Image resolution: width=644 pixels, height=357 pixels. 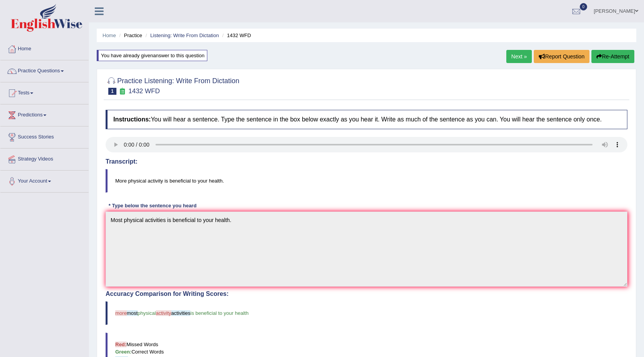 I want to click on h4: You will hear a sentence. Type the sentence in the box below exactly as you hear it. Write as muc..., so click(x=366, y=120).